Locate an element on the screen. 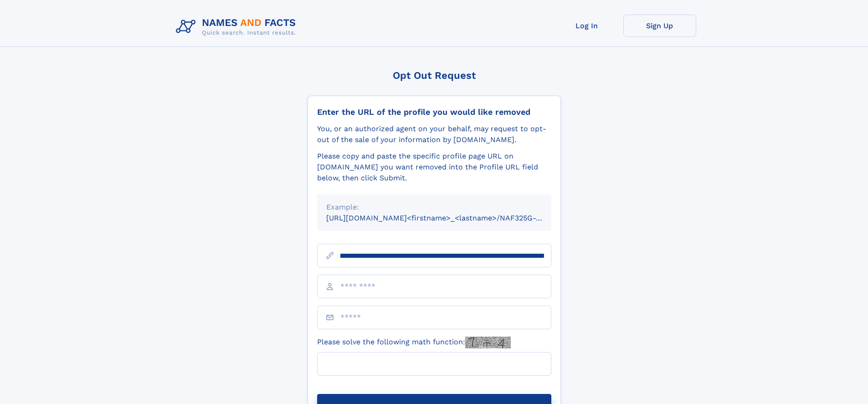 Image resolution: width=868 pixels, height=404 pixels. a: Sign Up is located at coordinates (660, 25).